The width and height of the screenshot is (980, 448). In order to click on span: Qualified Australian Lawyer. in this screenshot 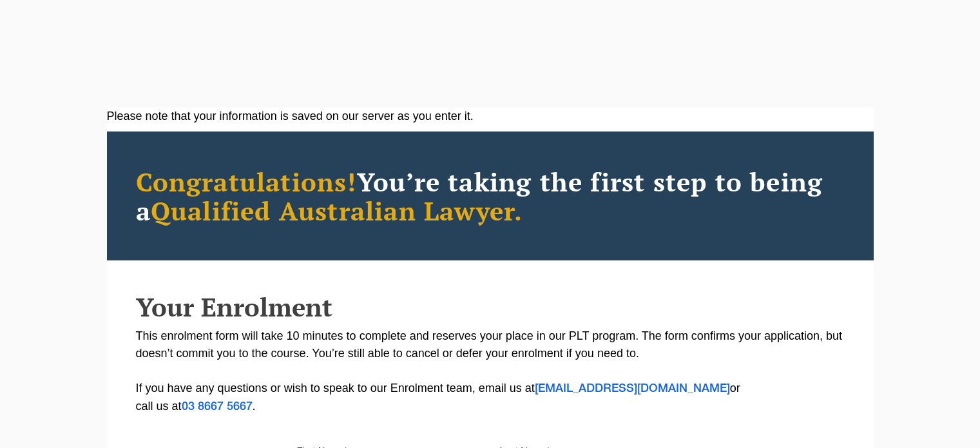, I will do `click(337, 210)`.